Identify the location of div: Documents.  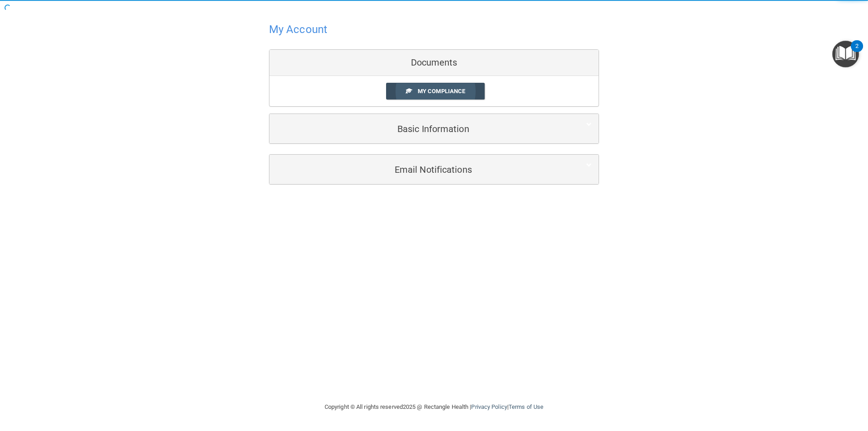
(434, 63).